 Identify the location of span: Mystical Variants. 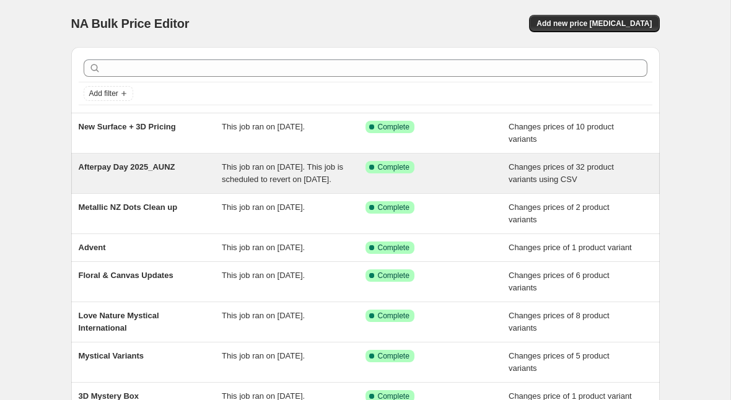
(111, 356).